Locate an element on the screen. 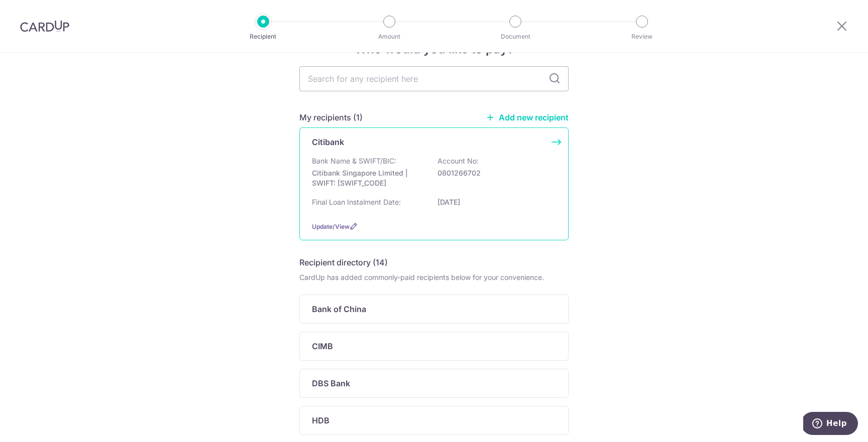 The width and height of the screenshot is (868, 442). p: Document is located at coordinates (515, 37).